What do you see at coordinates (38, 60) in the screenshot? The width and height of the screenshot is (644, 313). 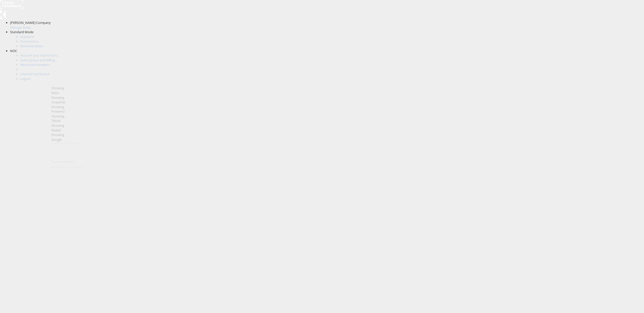 I see `a: Subscription and Billing` at bounding box center [38, 60].